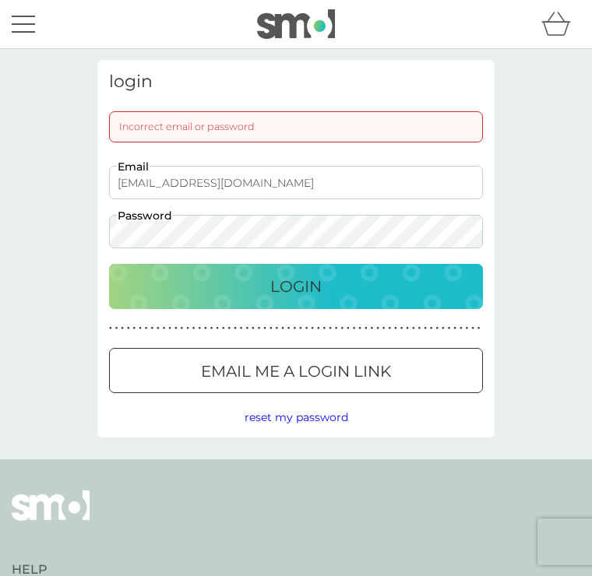 This screenshot has width=592, height=576. What do you see at coordinates (296, 417) in the screenshot?
I see `span: reset my password` at bounding box center [296, 417].